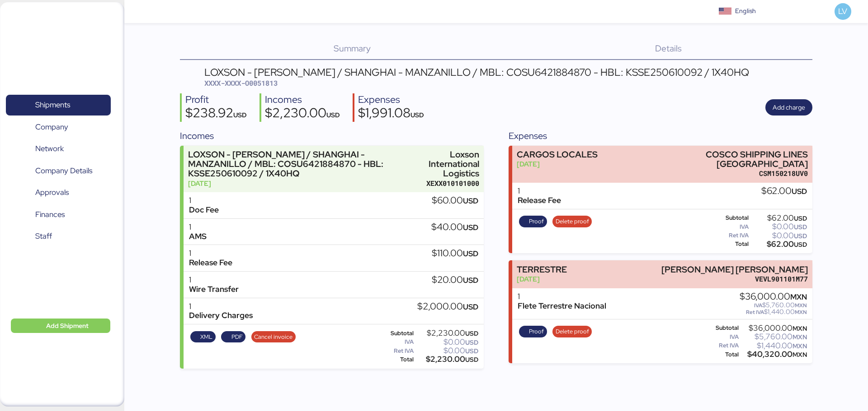 Image resolution: width=868 pixels, height=411 pixels. What do you see at coordinates (273, 338) in the screenshot?
I see `span: Cancel invoice` at bounding box center [273, 338].